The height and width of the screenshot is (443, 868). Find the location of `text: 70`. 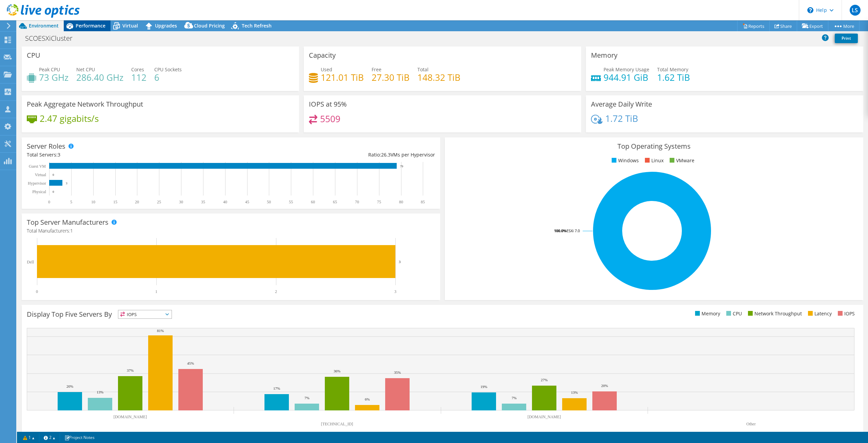

text: 70 is located at coordinates (357, 202).